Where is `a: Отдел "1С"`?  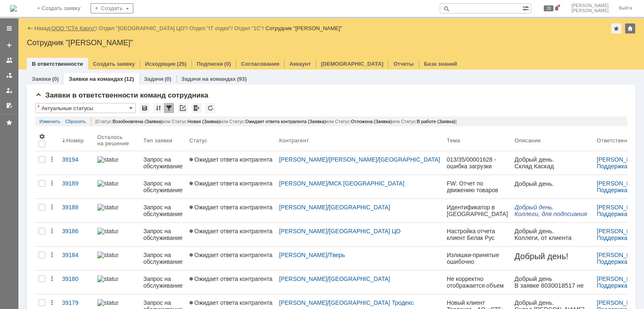 a: Отдел "1С" is located at coordinates (248, 28).